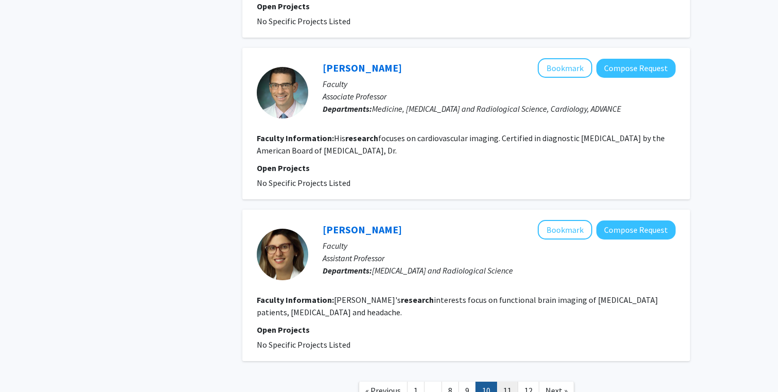 Image resolution: width=778 pixels, height=392 pixels. Describe the element at coordinates (565, 68) in the screenshot. I see `button: Add Stefan Zimmerman to Bookmarks` at that location.